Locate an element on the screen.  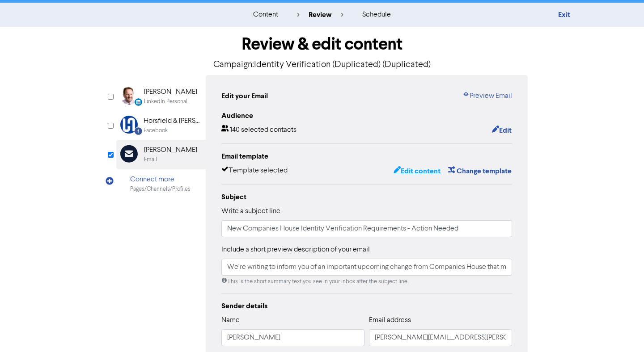
img: LinkedinPersonal is located at coordinates (129, 96).